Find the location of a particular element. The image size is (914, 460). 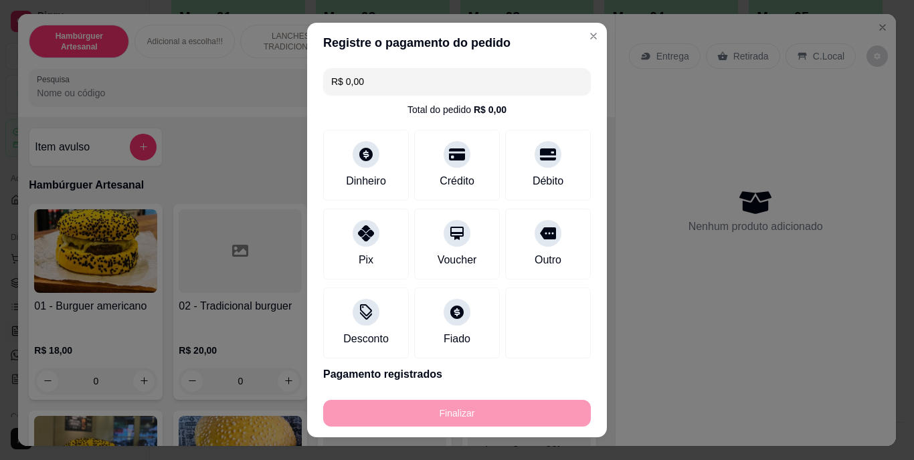

div: Outro is located at coordinates (548, 260).